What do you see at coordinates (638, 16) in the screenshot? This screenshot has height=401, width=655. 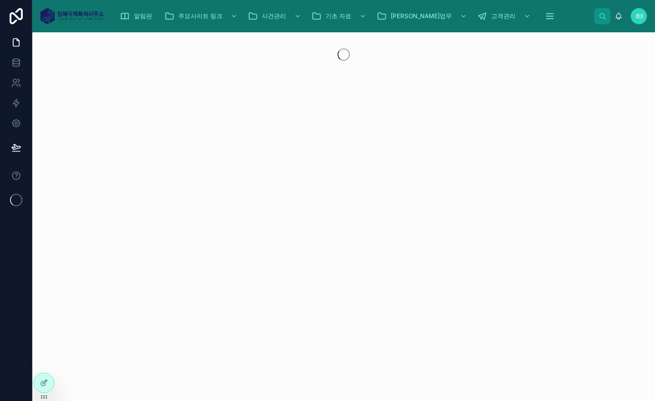 I see `span: 희i` at bounding box center [638, 16].